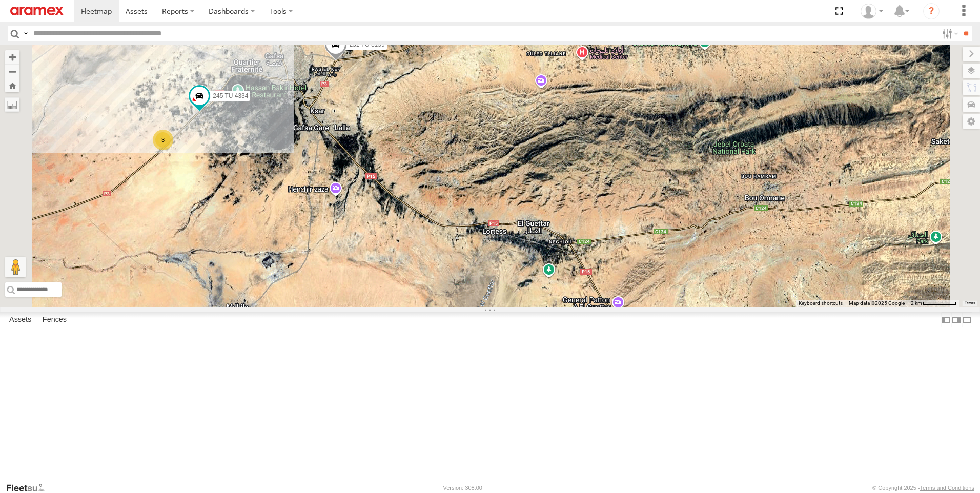  What do you see at coordinates (872, 11) in the screenshot?
I see `div: Houssem Darouiche` at bounding box center [872, 11].